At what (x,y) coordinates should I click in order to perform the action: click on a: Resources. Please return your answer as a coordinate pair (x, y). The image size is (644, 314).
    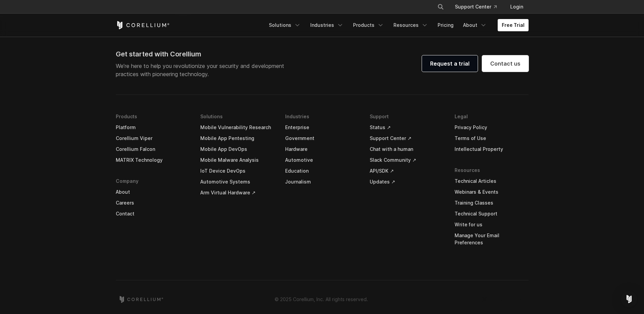
    Looking at the image, I should click on (411, 25).